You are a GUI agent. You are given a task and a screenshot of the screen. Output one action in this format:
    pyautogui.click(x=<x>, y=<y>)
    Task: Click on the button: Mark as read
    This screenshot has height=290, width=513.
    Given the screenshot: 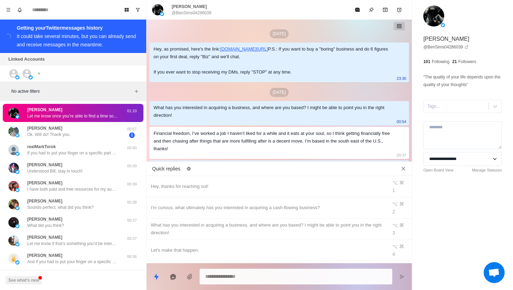 What is the action you would take?
    pyautogui.click(x=357, y=10)
    